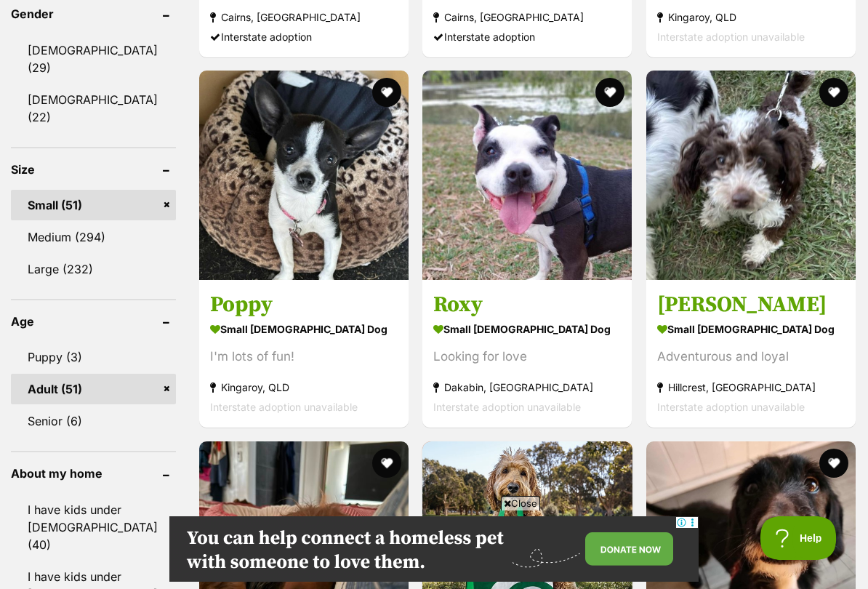 Image resolution: width=868 pixels, height=589 pixels. I want to click on div: Adventurous and loyal, so click(751, 356).